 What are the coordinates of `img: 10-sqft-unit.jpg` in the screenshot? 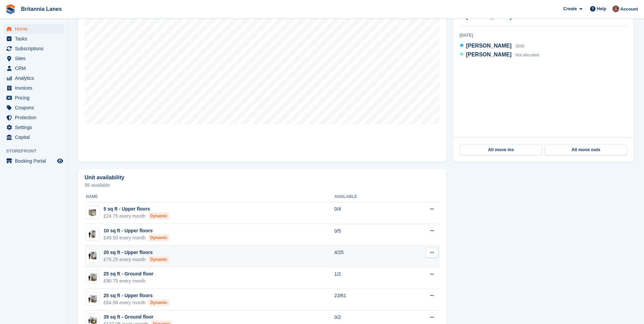 It's located at (93, 234).